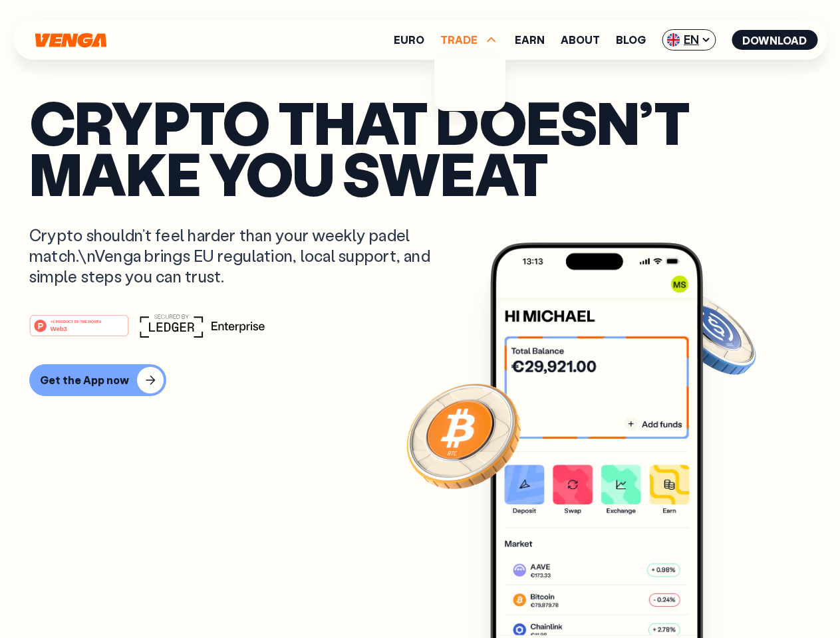 Image resolution: width=840 pixels, height=638 pixels. Describe the element at coordinates (98, 380) in the screenshot. I see `button: Get the App now` at that location.